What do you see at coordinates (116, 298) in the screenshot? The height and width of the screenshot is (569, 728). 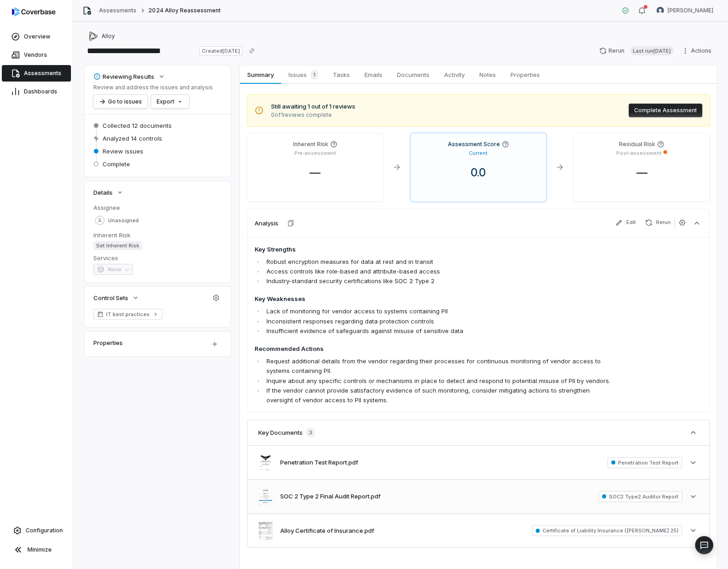 I see `button: Control Sets` at bounding box center [116, 298].